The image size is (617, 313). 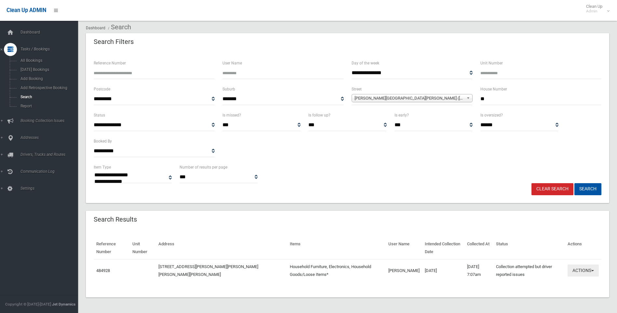 I want to click on th: Unit Number, so click(x=143, y=248).